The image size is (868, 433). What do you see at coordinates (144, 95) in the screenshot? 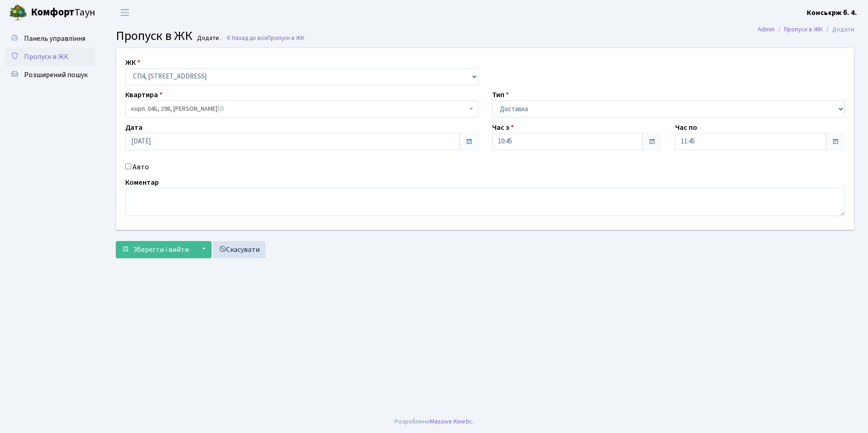
I see `label: Квартира` at bounding box center [144, 95].